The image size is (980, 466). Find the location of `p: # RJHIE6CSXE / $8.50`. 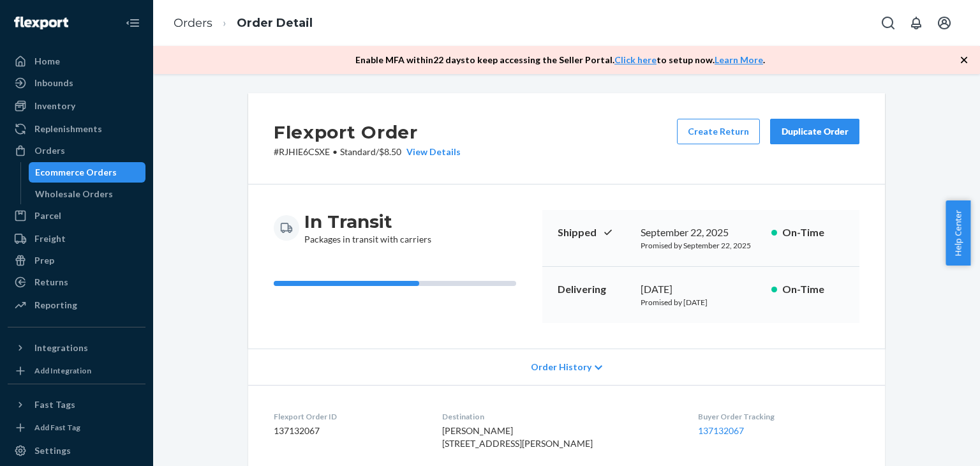

p: # RJHIE6CSXE / $8.50 is located at coordinates (367, 152).